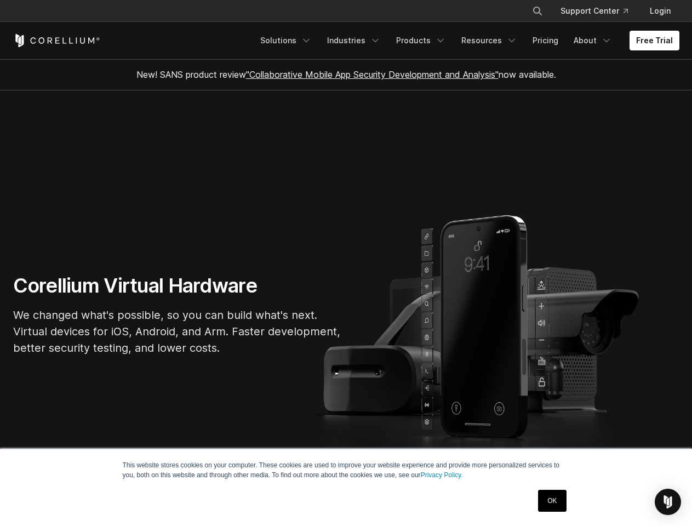 Image resolution: width=692 pixels, height=526 pixels. I want to click on a: Products, so click(421, 41).